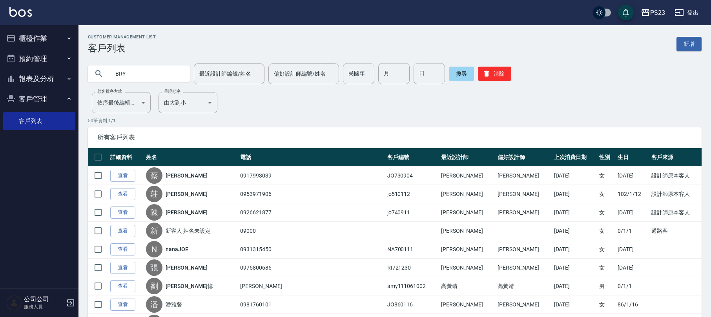 The image size is (711, 317). What do you see at coordinates (39, 79) in the screenshot?
I see `button: 報表及分析` at bounding box center [39, 79].